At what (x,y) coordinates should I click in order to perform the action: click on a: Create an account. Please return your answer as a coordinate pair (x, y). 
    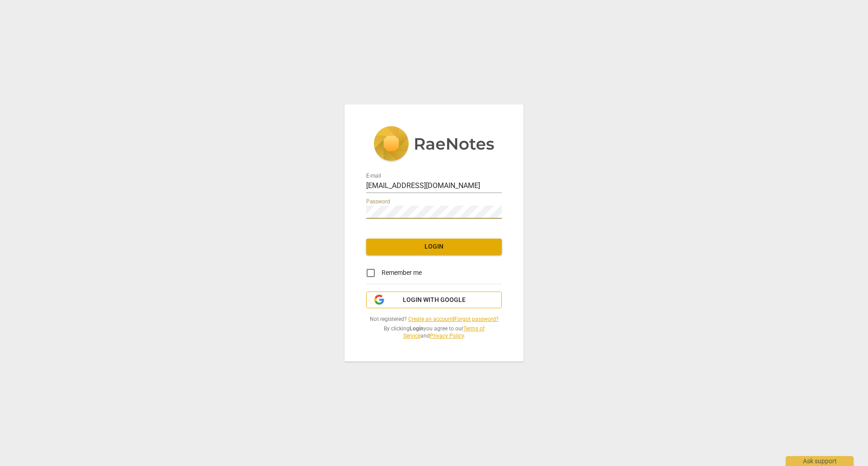
    Looking at the image, I should click on (430, 319).